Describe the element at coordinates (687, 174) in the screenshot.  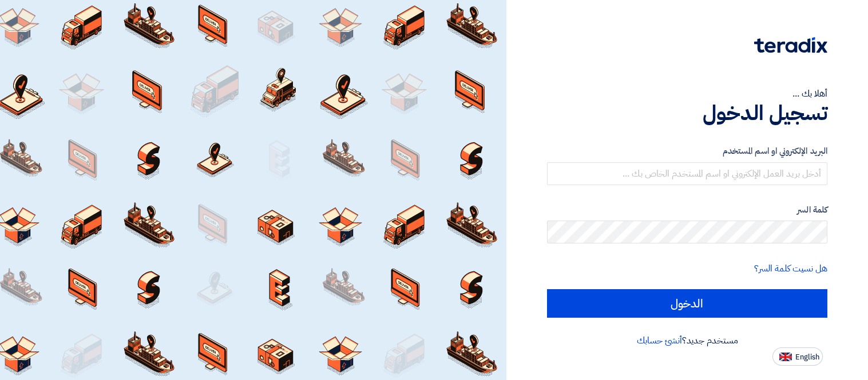
I see `input: أدخل بريد العمل الإلكتروني او اسم المستخدم الخاص بك ...` at that location.